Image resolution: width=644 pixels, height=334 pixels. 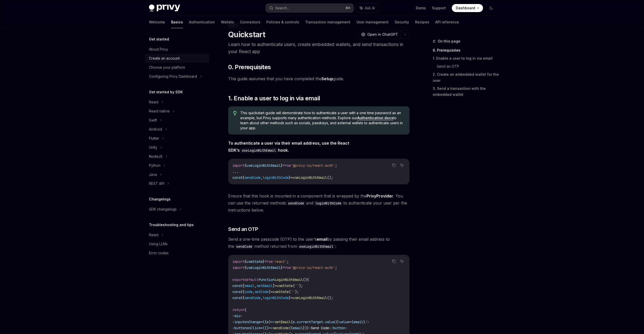 I want to click on a: Authentication docs, so click(x=375, y=118).